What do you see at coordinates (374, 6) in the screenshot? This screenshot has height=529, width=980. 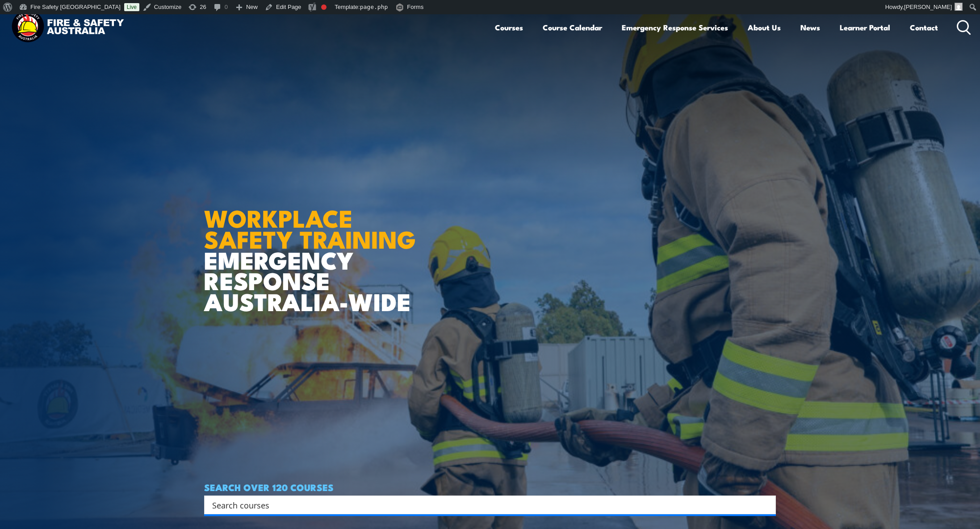 I see `span: page.php` at bounding box center [374, 6].